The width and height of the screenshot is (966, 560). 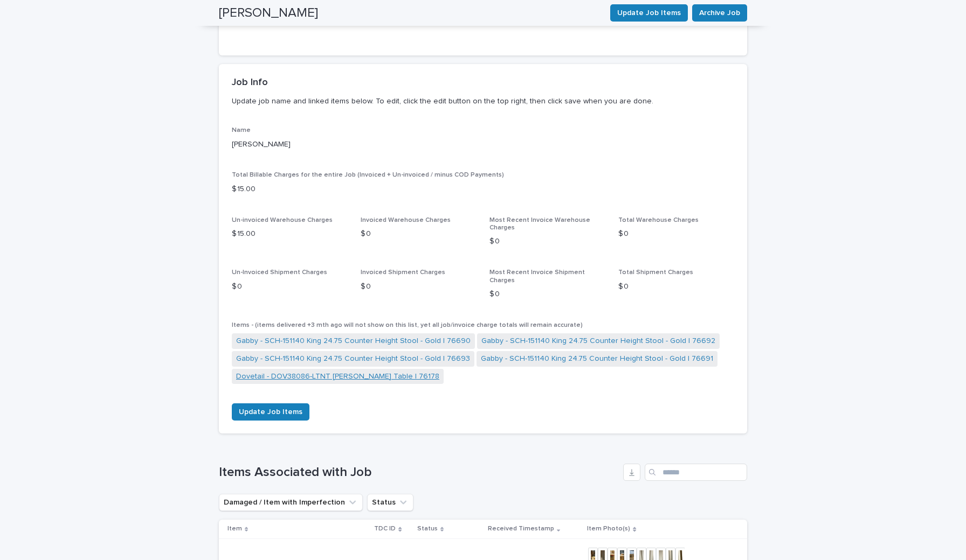 I want to click on div: Search, so click(x=696, y=472).